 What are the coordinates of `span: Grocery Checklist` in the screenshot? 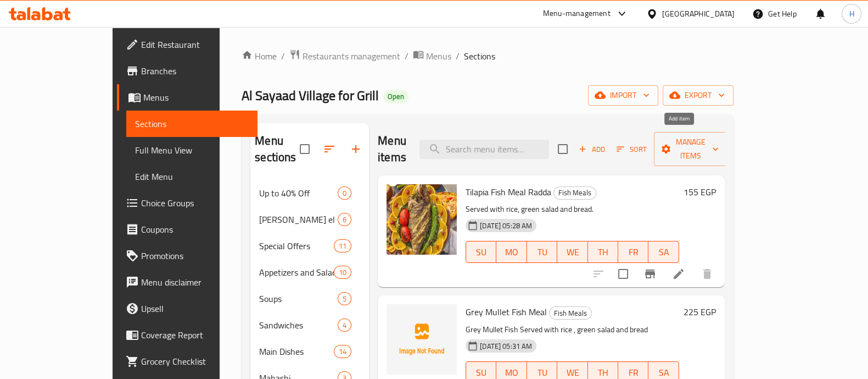 It's located at (195, 361).